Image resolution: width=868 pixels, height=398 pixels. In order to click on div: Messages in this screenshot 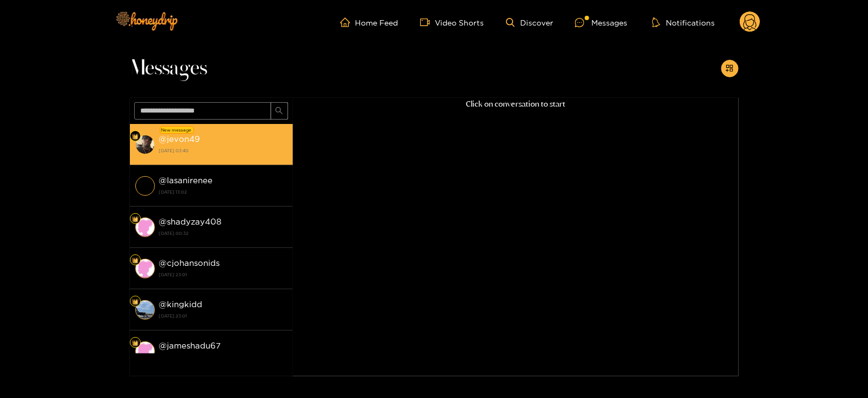, I will do `click(601, 22)`.